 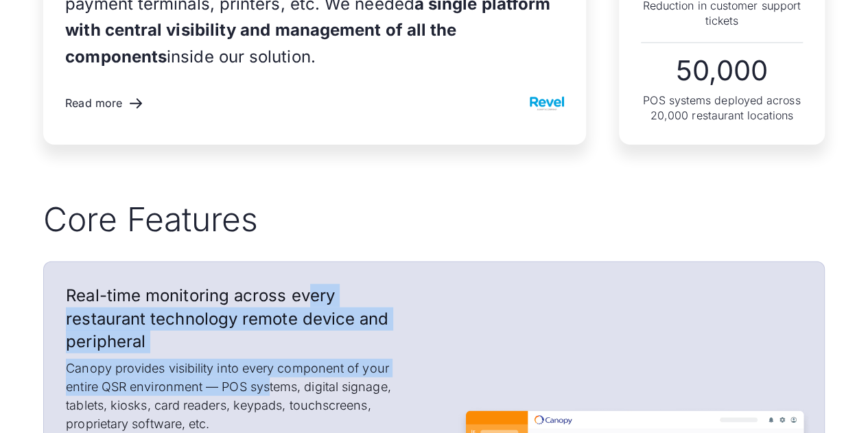 I want to click on div: POS systems deployed across 20,000 restaurant locations, so click(x=722, y=108).